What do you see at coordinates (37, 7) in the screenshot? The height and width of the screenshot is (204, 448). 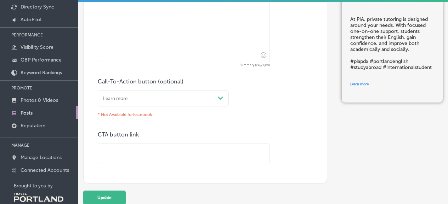 I see `p: Directory Sync` at bounding box center [37, 7].